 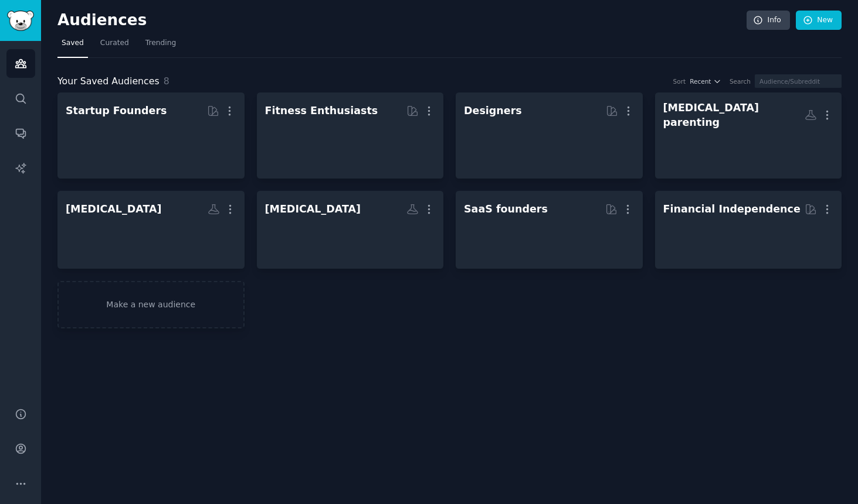 I want to click on div: Search, so click(x=740, y=81).